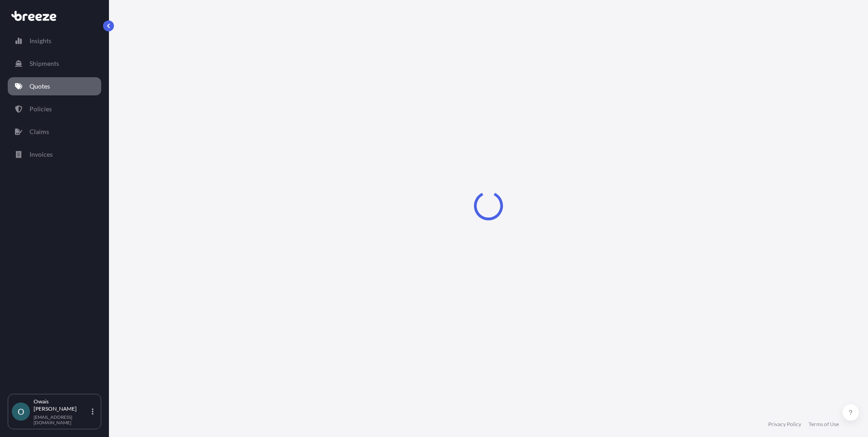 The image size is (868, 437). I want to click on p: Quotes, so click(40, 87).